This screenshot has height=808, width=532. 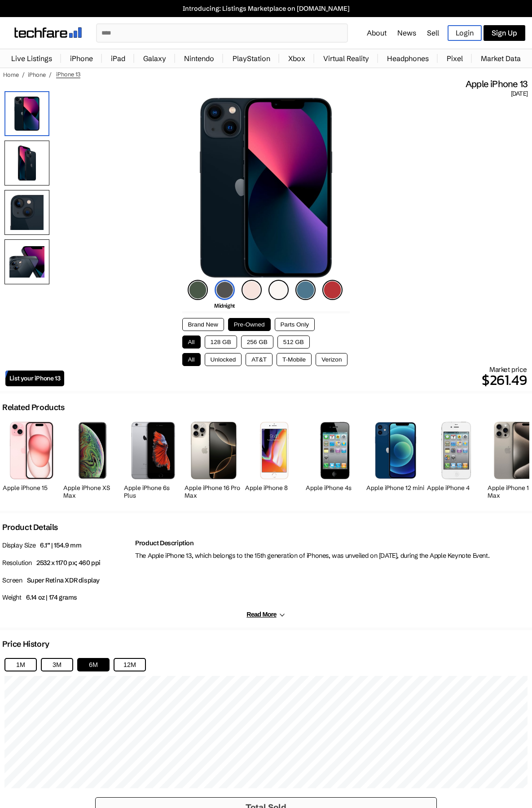 What do you see at coordinates (214, 459) in the screenshot?
I see `a: iPhone 16 Pro Max Apple iPhone 16 Pro Max` at bounding box center [214, 459].